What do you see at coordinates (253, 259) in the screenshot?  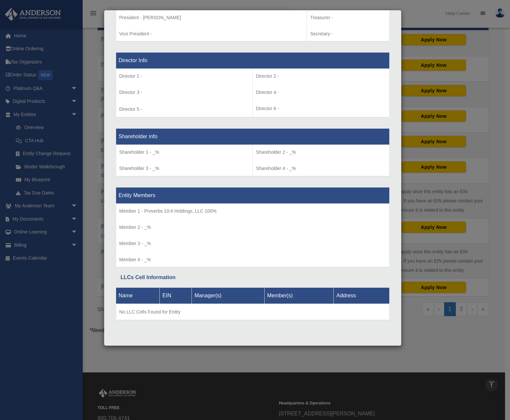 I see `p: Member 4 - _%` at bounding box center [253, 259].